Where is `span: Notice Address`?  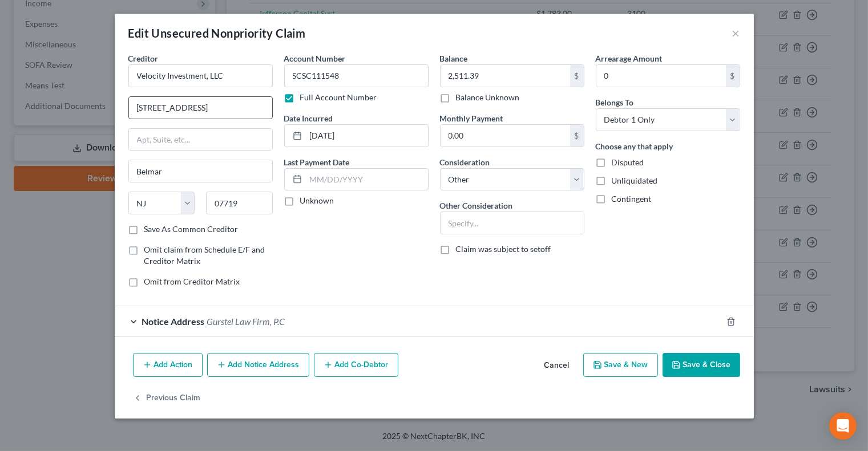 span: Notice Address is located at coordinates (173, 321).